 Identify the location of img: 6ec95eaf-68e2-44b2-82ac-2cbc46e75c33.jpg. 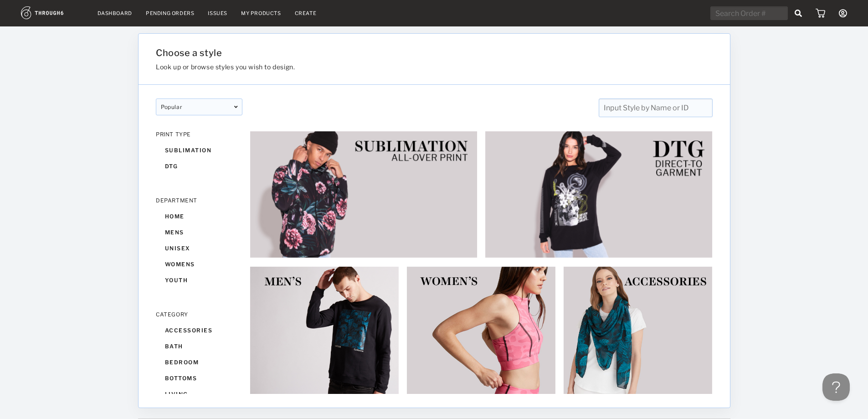
(363, 194).